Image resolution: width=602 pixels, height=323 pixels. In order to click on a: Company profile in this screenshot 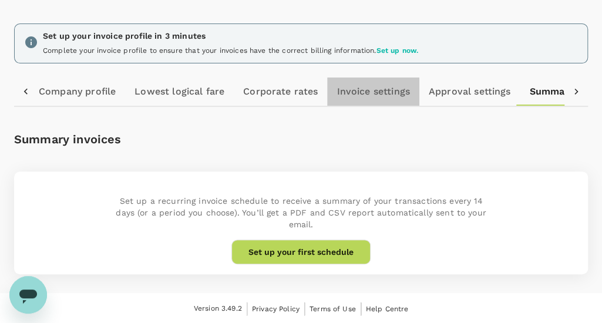, I will do `click(77, 92)`.